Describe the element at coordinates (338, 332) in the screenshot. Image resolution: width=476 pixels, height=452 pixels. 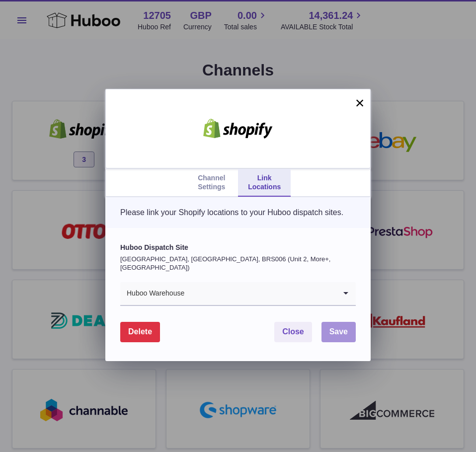
I see `button: Save` at that location.